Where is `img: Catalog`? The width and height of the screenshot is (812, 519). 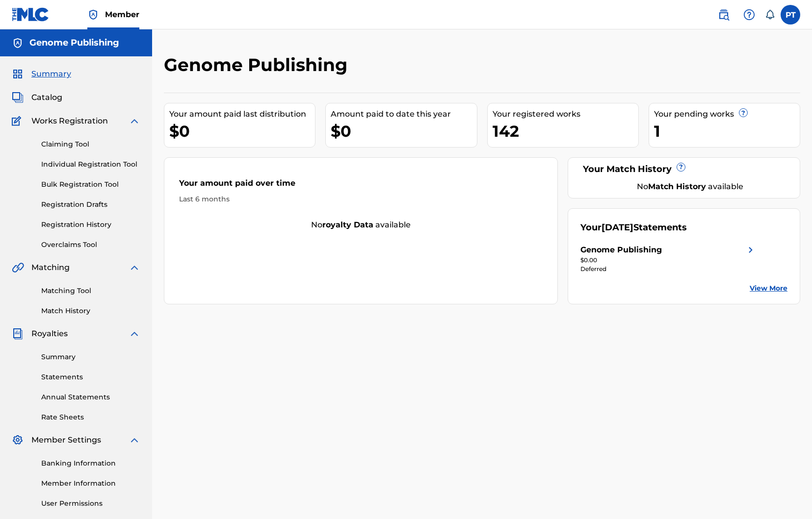
img: Catalog is located at coordinates (17, 98).